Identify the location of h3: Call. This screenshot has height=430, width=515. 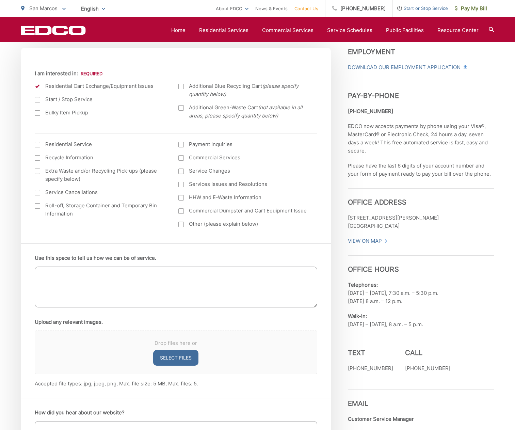
(428, 353).